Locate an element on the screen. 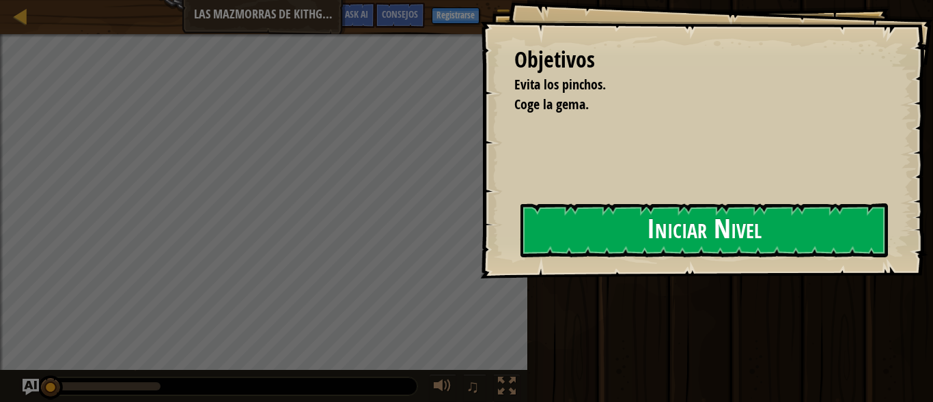  span: Coge la gema. is located at coordinates (551, 104).